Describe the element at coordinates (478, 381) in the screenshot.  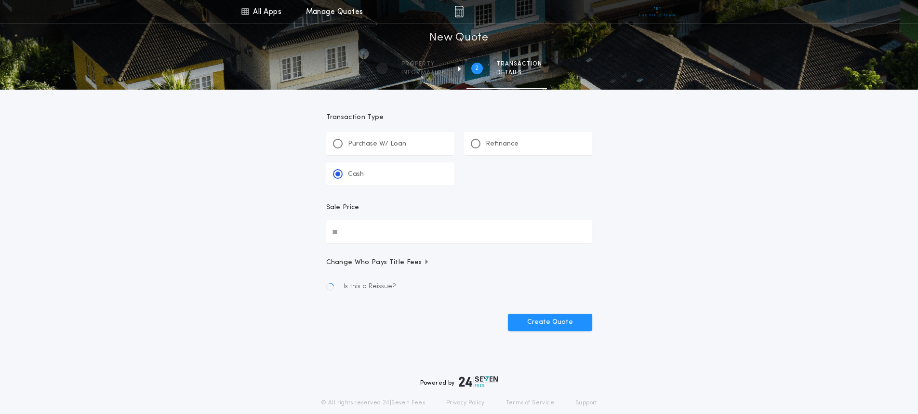
I see `img: logo` at that location.